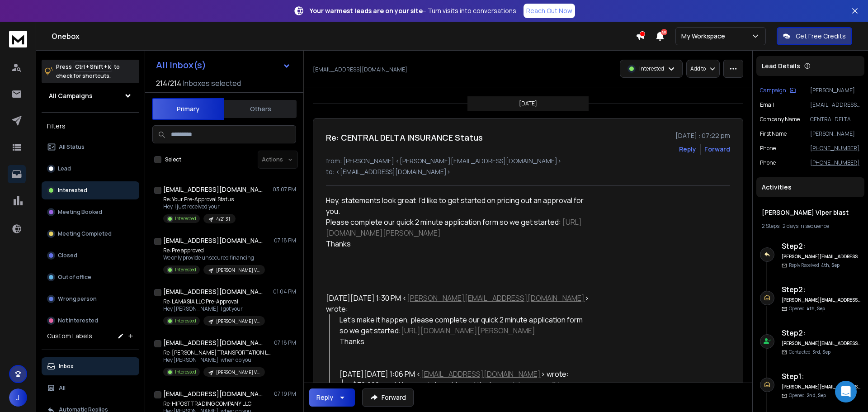 The image size is (868, 412). I want to click on p: Get Free Credits, so click(821, 36).